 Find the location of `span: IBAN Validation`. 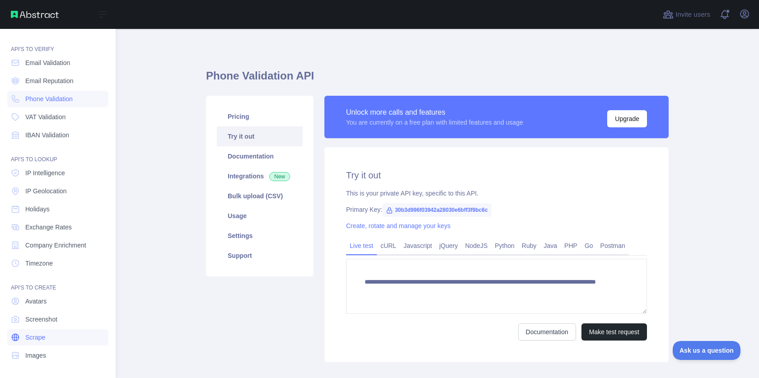

span: IBAN Validation is located at coordinates (47, 135).